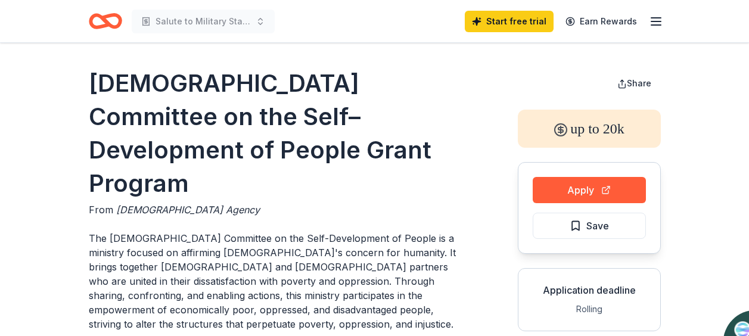 The width and height of the screenshot is (749, 336). I want to click on a: Home, so click(105, 21).